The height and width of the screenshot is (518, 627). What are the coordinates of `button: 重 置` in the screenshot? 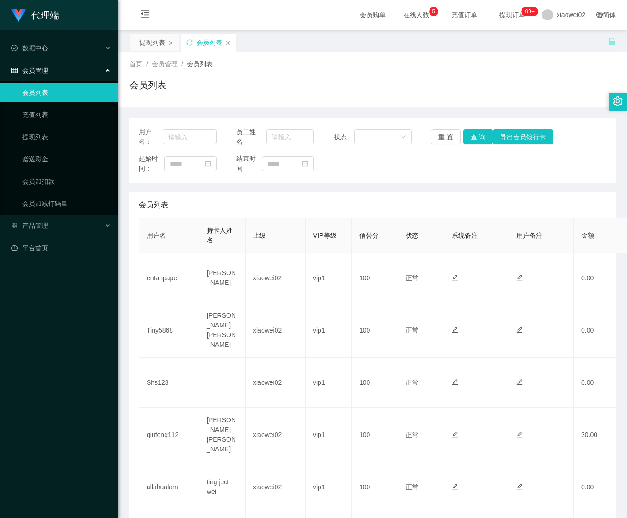 It's located at (446, 137).